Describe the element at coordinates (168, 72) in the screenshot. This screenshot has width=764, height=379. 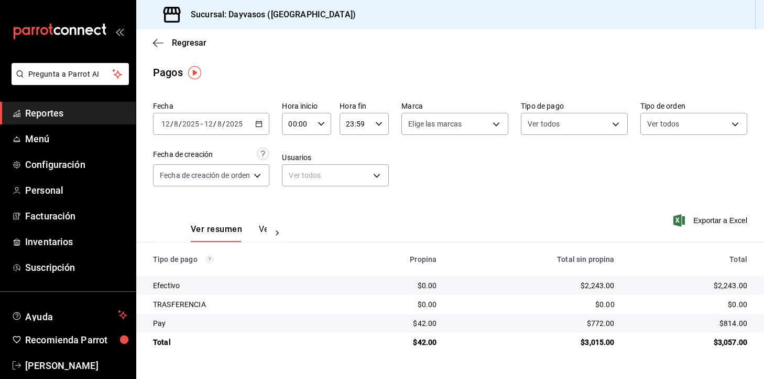
I see `div: Pagos` at that location.